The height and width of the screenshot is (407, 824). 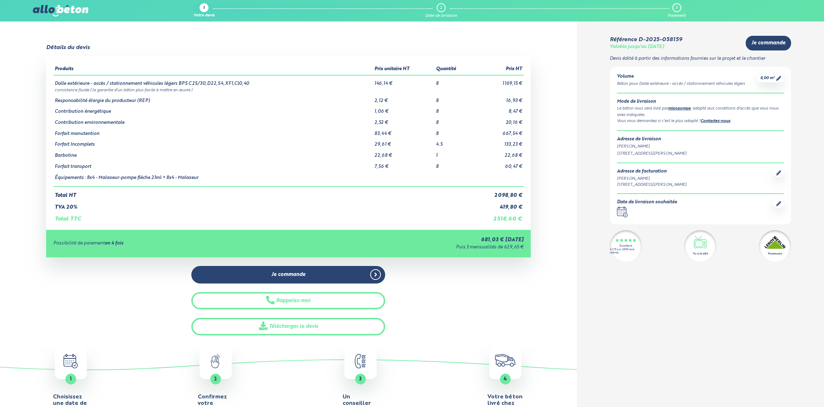 What do you see at coordinates (676, 8) in the screenshot?
I see `div: 3` at bounding box center [676, 8].